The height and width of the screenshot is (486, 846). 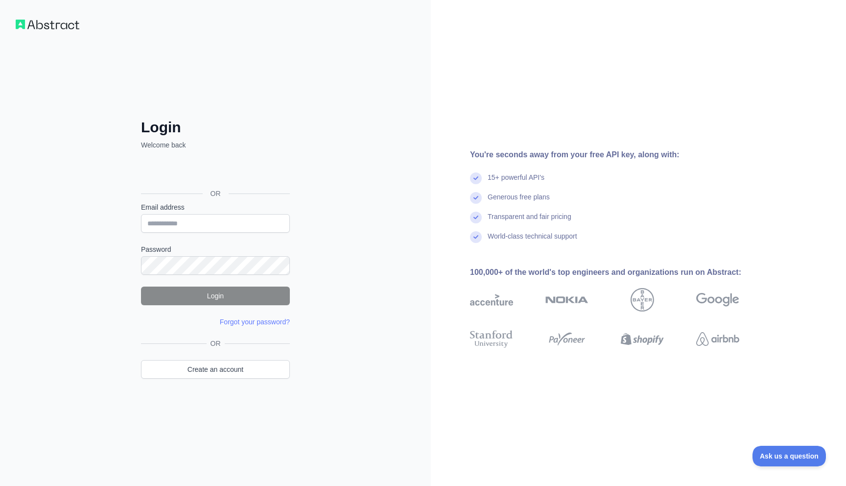 I want to click on a: Create an account, so click(x=216, y=369).